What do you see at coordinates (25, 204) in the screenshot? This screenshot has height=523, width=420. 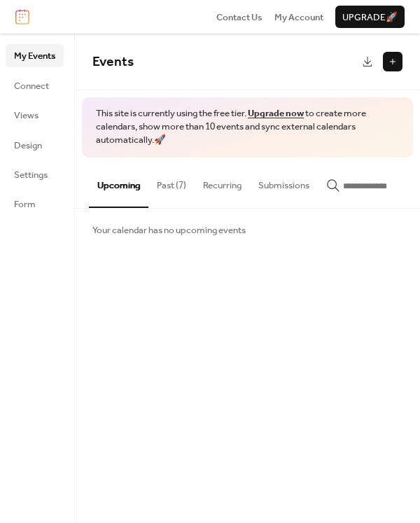 I see `span: Form` at bounding box center [25, 204].